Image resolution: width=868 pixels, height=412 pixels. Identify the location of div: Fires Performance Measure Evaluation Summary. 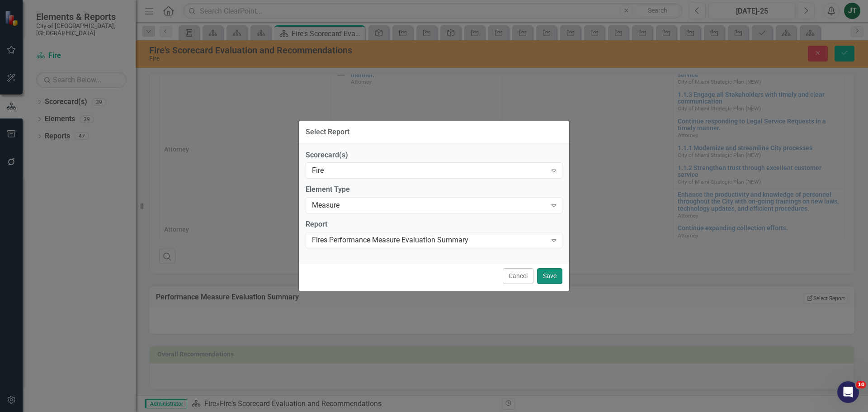
(429, 240).